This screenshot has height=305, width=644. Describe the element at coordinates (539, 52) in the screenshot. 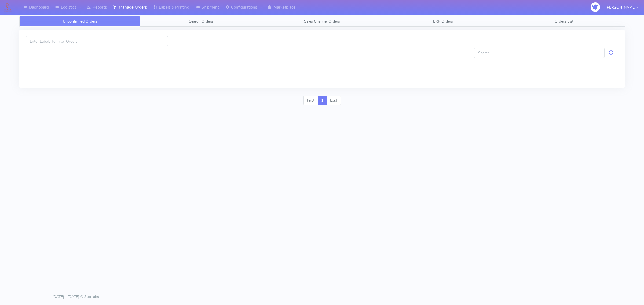

I see `input: Search` at that location.